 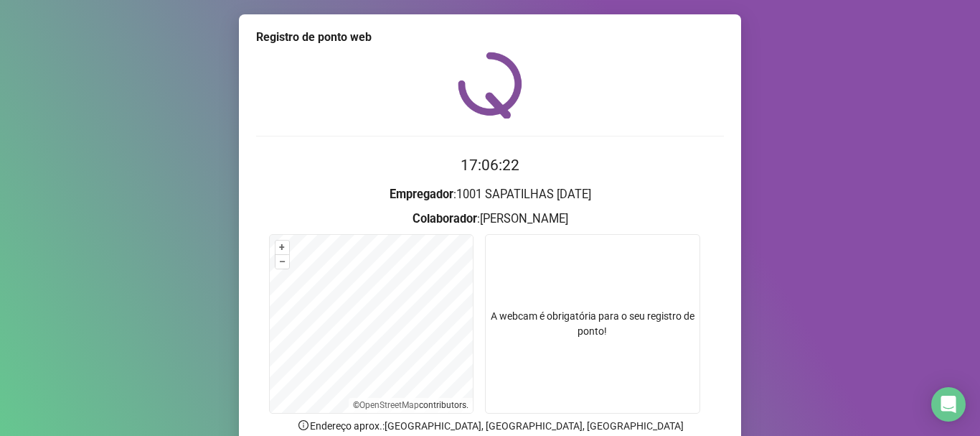 What do you see at coordinates (490, 84) in the screenshot?
I see `img: QRPoint` at bounding box center [490, 84].